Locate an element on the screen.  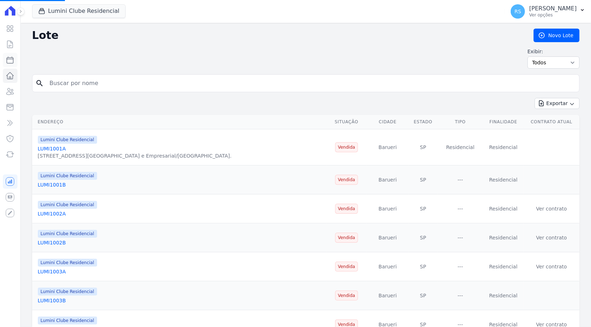
a: LUMI1003A is located at coordinates (52, 271).